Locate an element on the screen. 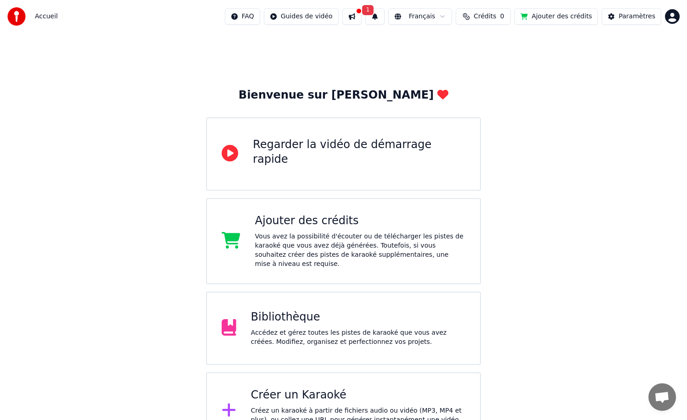 Image resolution: width=687 pixels, height=420 pixels. div: Paramètres is located at coordinates (637, 17).